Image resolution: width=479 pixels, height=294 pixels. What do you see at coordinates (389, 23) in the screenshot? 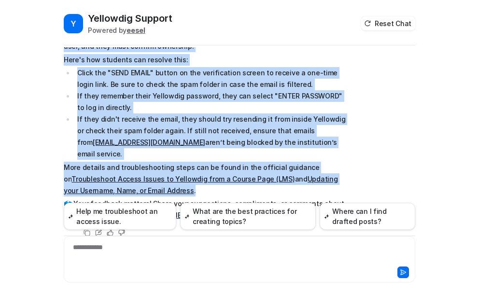
I see `button: Reset Chat` at bounding box center [389, 23].